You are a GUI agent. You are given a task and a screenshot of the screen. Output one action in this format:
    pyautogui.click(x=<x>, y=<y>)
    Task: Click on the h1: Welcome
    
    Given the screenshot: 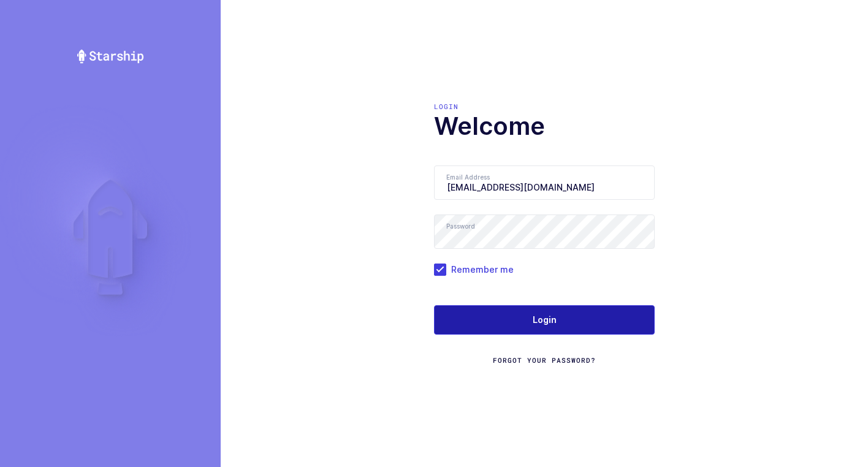 What is the action you would take?
    pyautogui.click(x=545, y=126)
    